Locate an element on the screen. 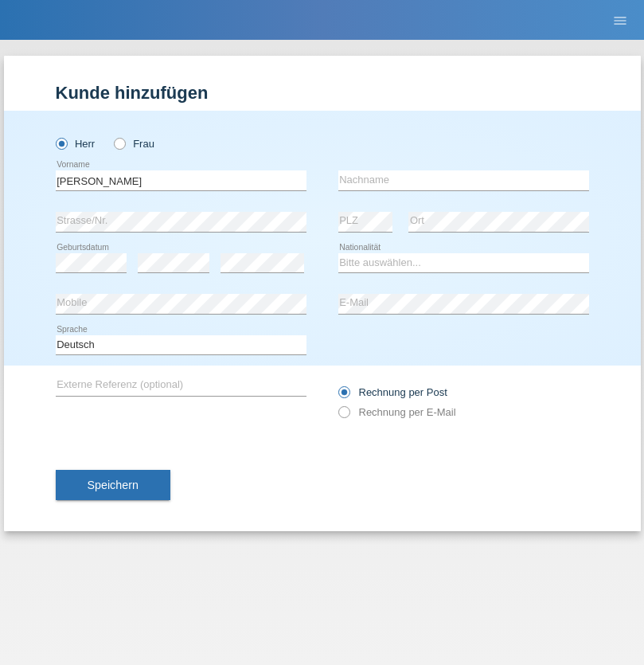 Image resolution: width=644 pixels, height=665 pixels. label: Frau is located at coordinates (133, 143).